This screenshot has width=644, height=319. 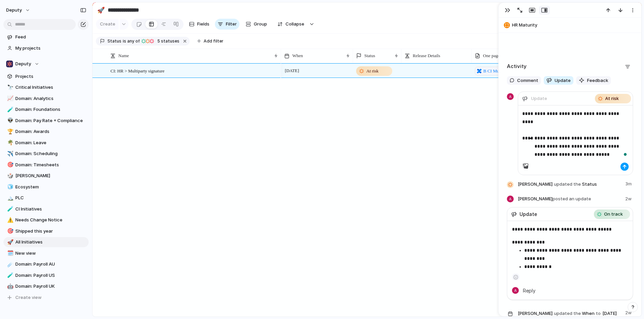 What do you see at coordinates (133, 41) in the screenshot?
I see `span: any of` at bounding box center [133, 41].